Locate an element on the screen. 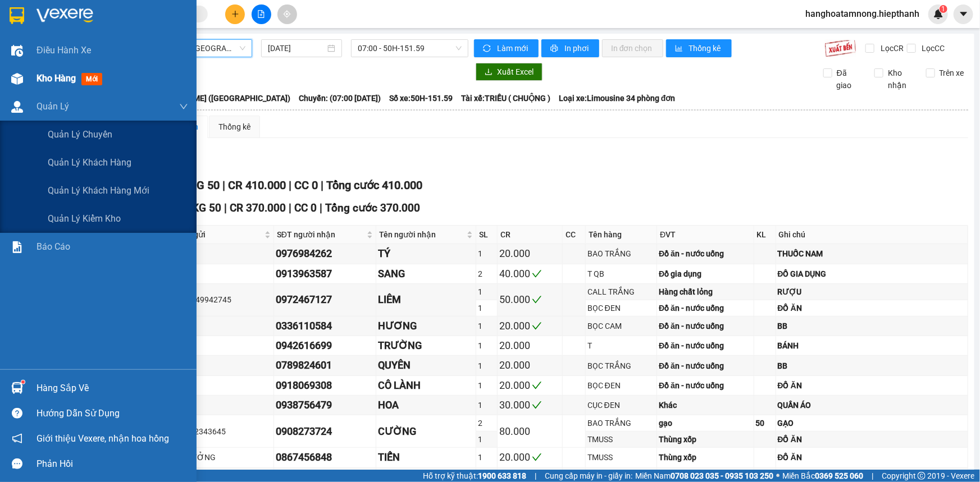  span: In phơi is located at coordinates (577, 48).